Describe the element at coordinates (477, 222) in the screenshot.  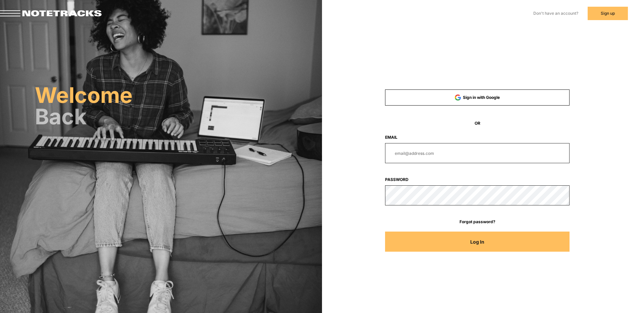
I see `a: Forgot password?` at that location.